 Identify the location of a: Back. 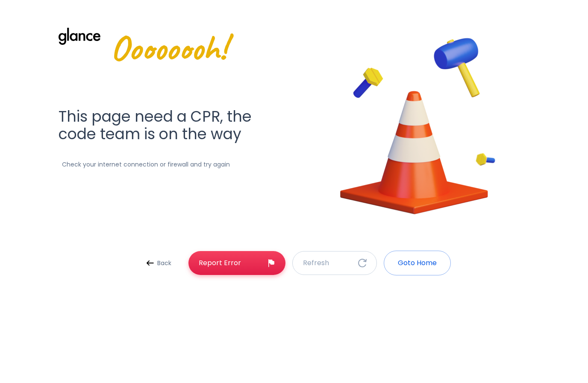
(160, 263).